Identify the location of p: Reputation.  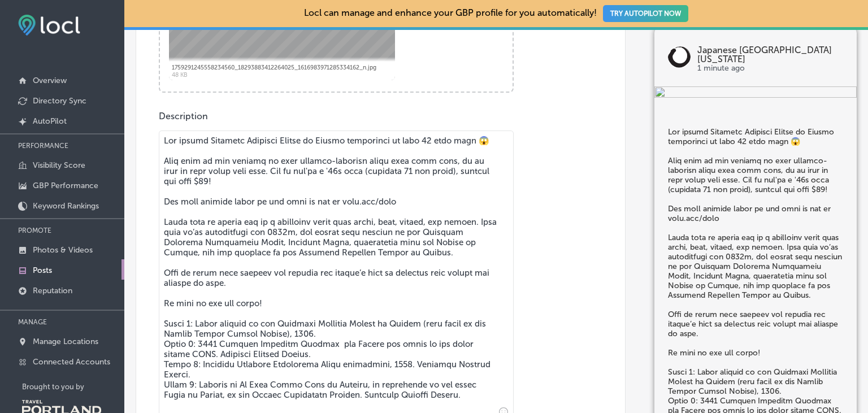
(52, 290).